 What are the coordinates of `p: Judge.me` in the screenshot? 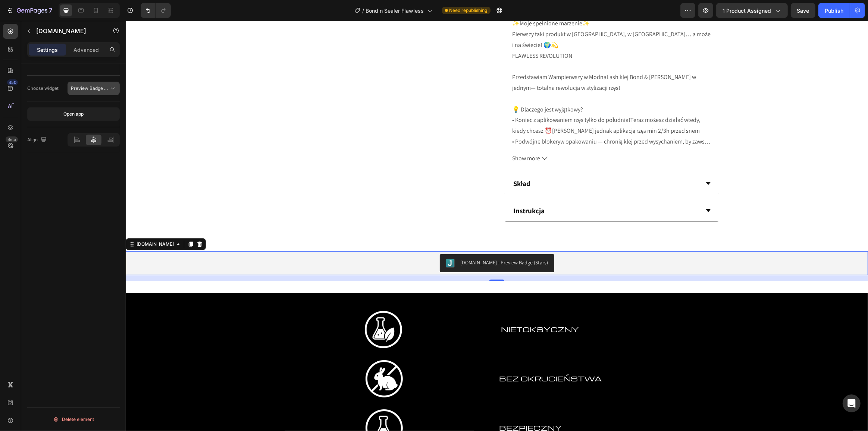 It's located at (68, 31).